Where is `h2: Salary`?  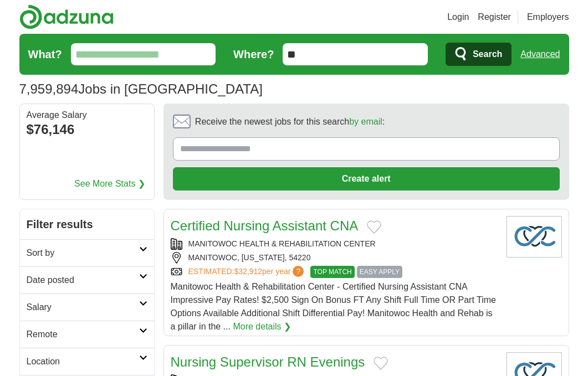
h2: Salary is located at coordinates (83, 307).